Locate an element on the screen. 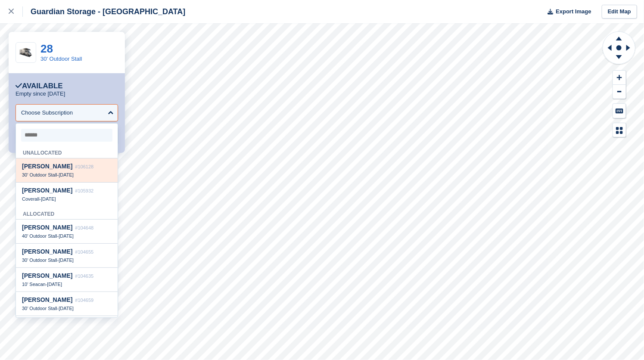 The width and height of the screenshot is (644, 360). div: Allocated is located at coordinates (67, 213).